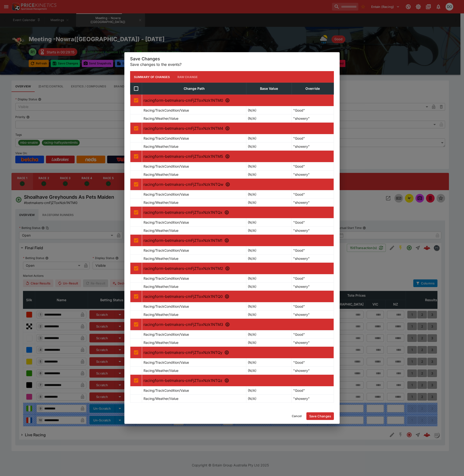 Image resolution: width=464 pixels, height=476 pixels. Describe the element at coordinates (187, 77) in the screenshot. I see `button: Raw Change` at that location.